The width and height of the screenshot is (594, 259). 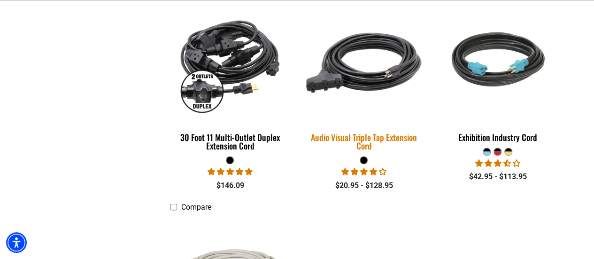 What do you see at coordinates (498, 177) in the screenshot?
I see `div: $42.95 - $113.95` at bounding box center [498, 177].